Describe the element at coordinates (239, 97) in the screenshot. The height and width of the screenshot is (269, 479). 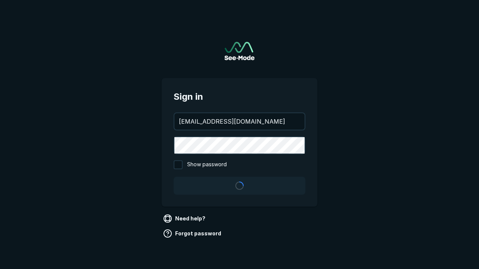
I see `span: Sign in` at that location.